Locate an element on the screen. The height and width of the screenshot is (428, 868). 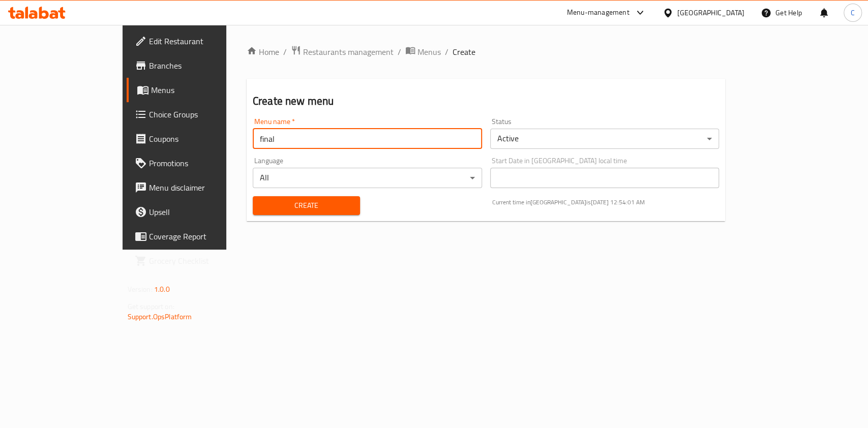
div: Menu-management is located at coordinates (598, 13).